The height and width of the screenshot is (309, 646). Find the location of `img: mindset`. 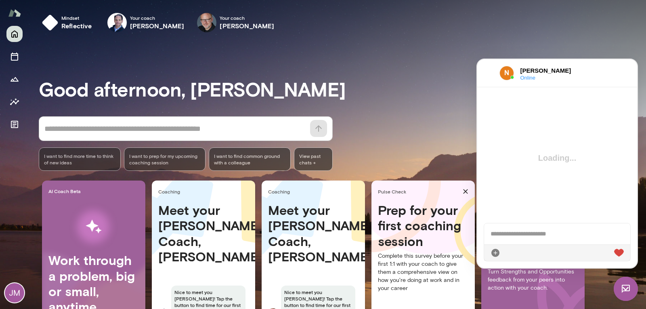

img: mindset is located at coordinates (50, 23).